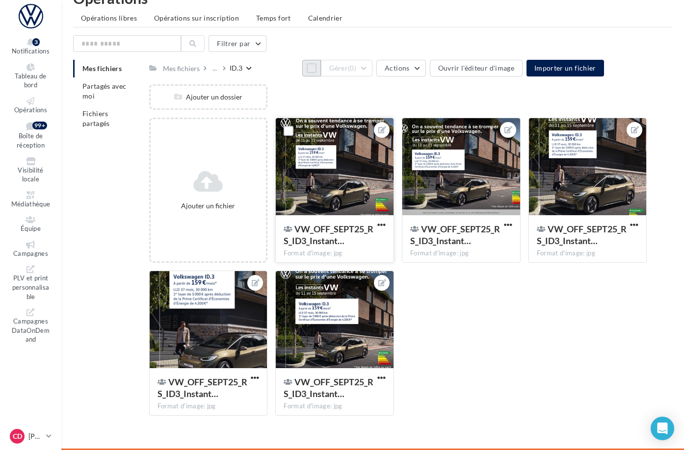 This screenshot has height=450, width=684. What do you see at coordinates (17, 436) in the screenshot?
I see `span: CD` at bounding box center [17, 436].